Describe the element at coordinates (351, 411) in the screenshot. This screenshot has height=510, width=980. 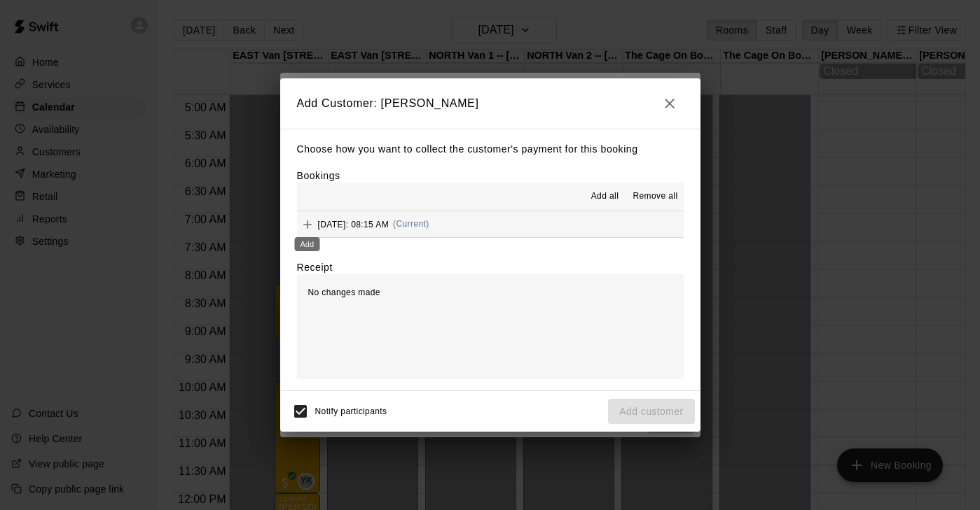
I see `span: Notify participants` at that location.